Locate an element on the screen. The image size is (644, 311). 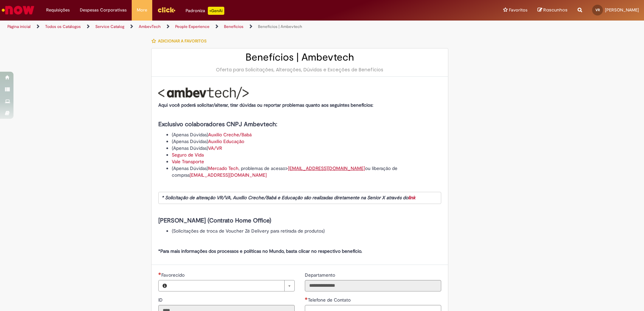
span: Requisições is located at coordinates (58, 10).